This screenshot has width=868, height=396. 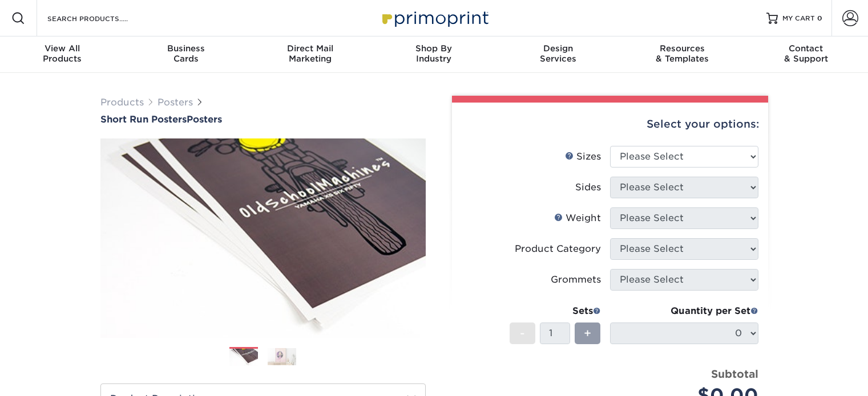 What do you see at coordinates (556, 311) in the screenshot?
I see `div: Sets` at bounding box center [556, 311].